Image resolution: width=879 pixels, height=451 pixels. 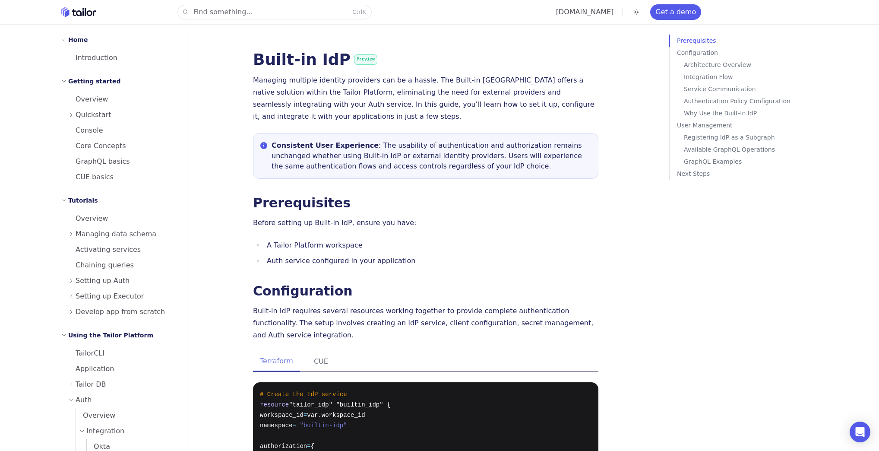 I want to click on strong: Consistent User Experience, so click(x=325, y=145).